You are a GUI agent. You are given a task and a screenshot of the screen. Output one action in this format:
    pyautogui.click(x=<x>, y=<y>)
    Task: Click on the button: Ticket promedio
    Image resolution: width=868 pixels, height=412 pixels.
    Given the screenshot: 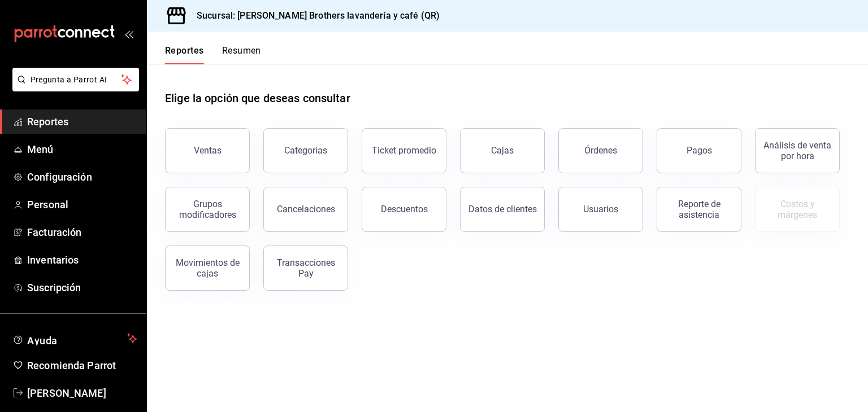 What is the action you would take?
    pyautogui.click(x=404, y=151)
    